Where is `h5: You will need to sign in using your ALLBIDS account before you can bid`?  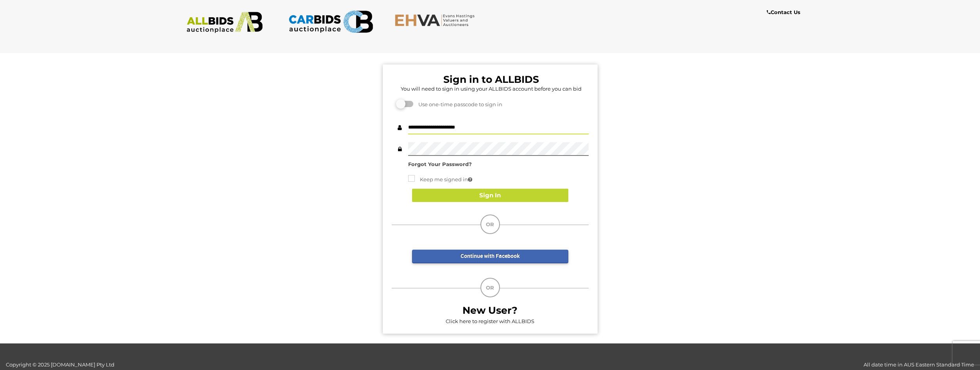
h5: You will need to sign in using your ALLBIDS account before you can bid is located at coordinates (491, 89).